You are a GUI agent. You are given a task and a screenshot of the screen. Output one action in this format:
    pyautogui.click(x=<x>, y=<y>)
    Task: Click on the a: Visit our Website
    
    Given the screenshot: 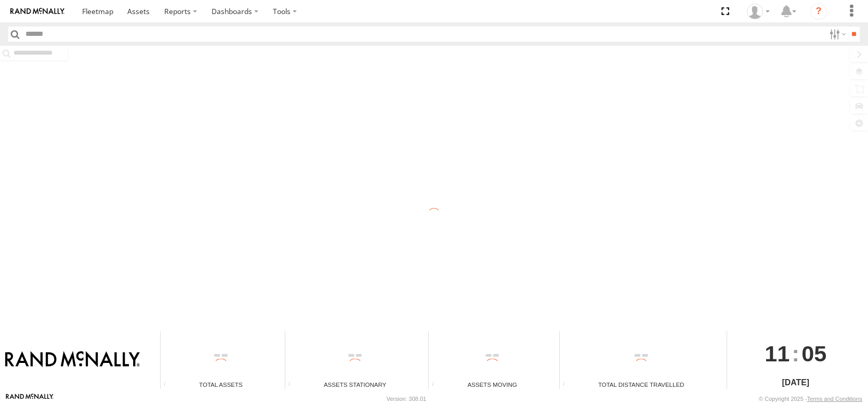 What is the action you would take?
    pyautogui.click(x=29, y=399)
    